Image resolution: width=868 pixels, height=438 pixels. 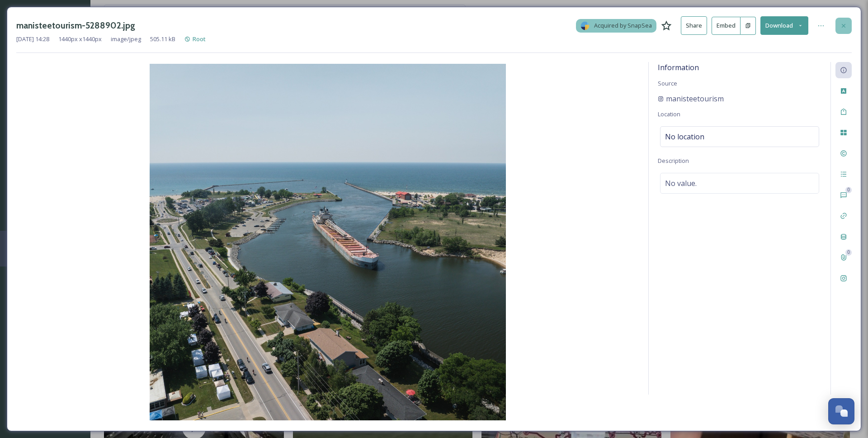 I want to click on button: Download, so click(x=785, y=25).